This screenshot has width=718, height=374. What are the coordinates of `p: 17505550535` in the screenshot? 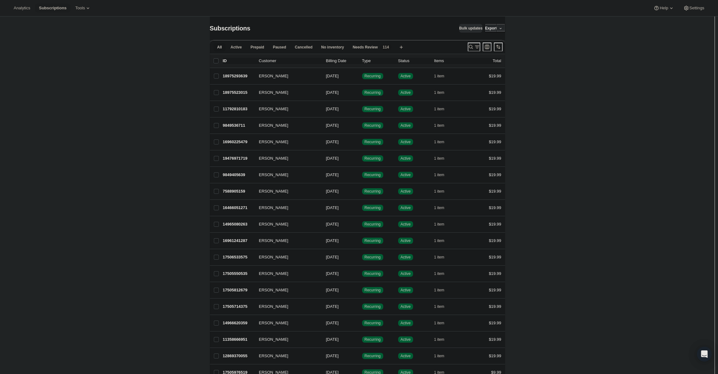 It's located at (238, 274).